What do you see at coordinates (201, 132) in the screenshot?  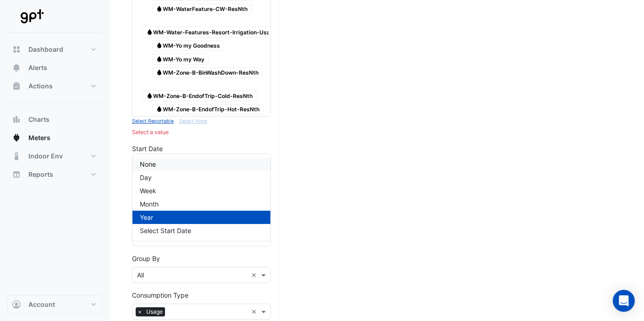 I see `div: Select a value` at bounding box center [201, 132].